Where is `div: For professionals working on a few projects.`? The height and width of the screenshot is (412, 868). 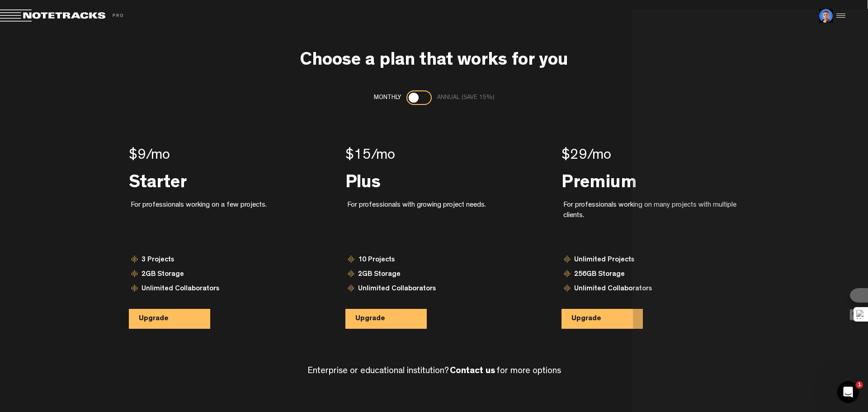 div: For professionals working on a few projects. is located at coordinates (219, 219).